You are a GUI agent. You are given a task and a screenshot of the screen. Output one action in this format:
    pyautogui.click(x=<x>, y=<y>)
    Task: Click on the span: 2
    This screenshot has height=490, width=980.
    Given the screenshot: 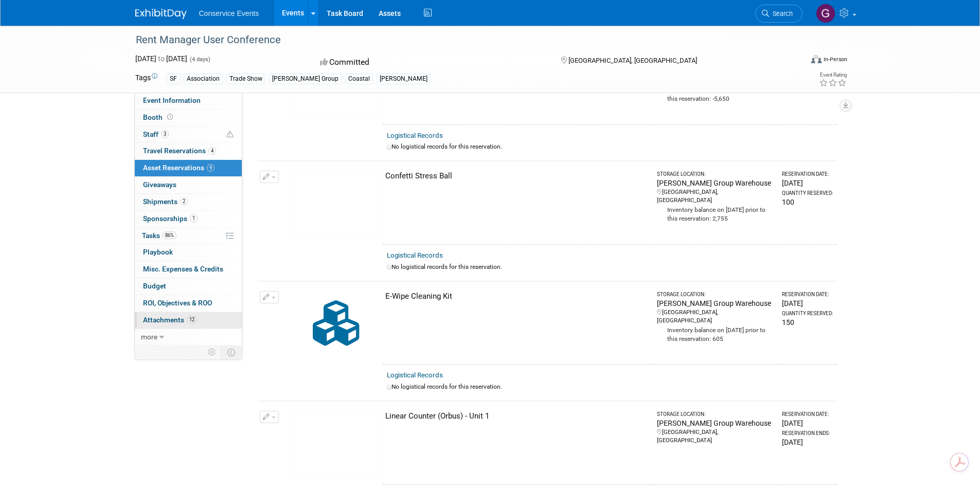 What is the action you would take?
    pyautogui.click(x=184, y=201)
    